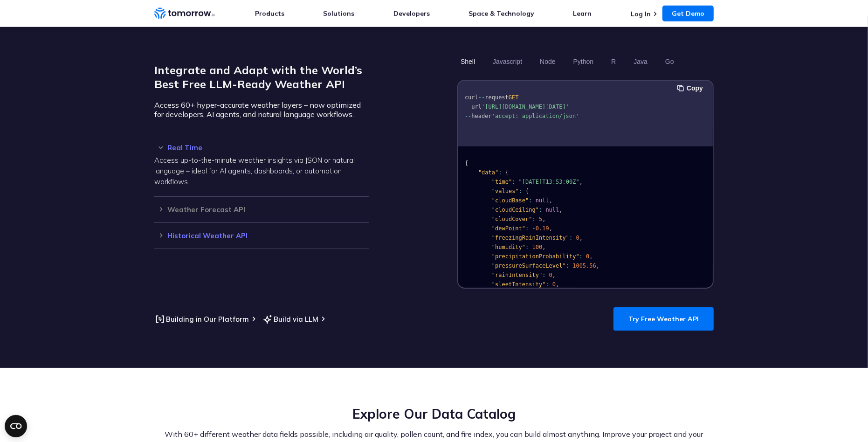  I want to click on button: Shell, so click(468, 61).